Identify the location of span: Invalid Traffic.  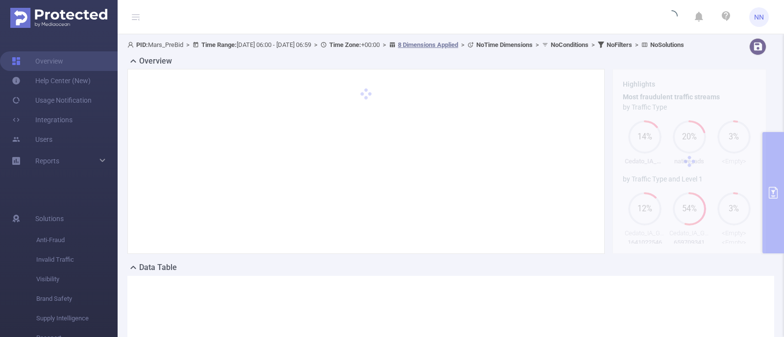
(77, 260).